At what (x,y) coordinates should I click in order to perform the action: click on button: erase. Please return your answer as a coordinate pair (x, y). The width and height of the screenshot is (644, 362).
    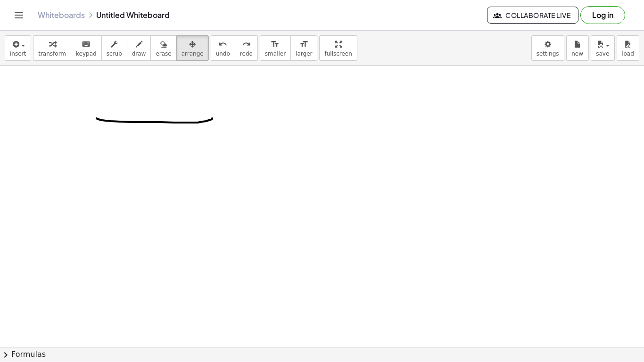
    Looking at the image, I should click on (163, 48).